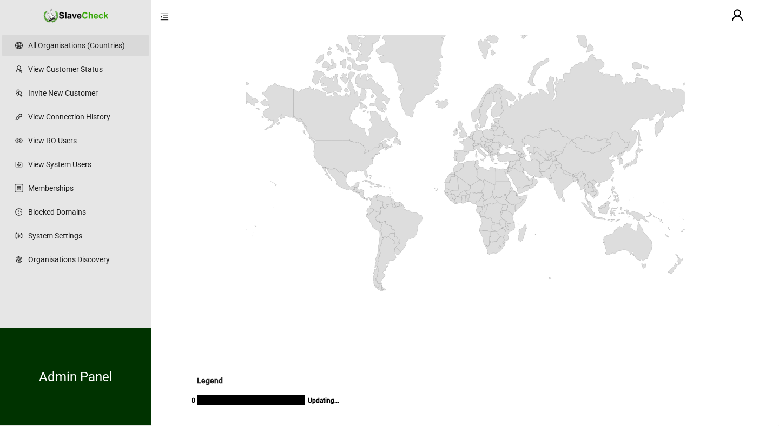 This screenshot has height=426, width=779. Describe the element at coordinates (193, 401) in the screenshot. I see `text: 0` at that location.